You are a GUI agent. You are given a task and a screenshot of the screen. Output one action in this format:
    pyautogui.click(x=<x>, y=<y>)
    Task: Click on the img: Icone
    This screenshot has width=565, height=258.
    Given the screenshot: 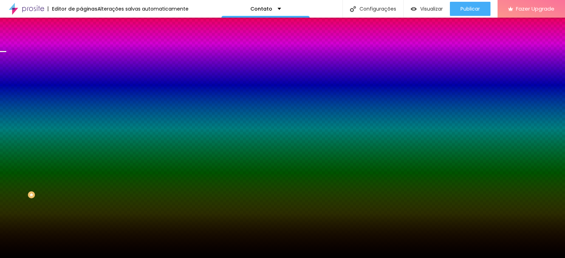 What is the action you would take?
    pyautogui.click(x=353, y=9)
    